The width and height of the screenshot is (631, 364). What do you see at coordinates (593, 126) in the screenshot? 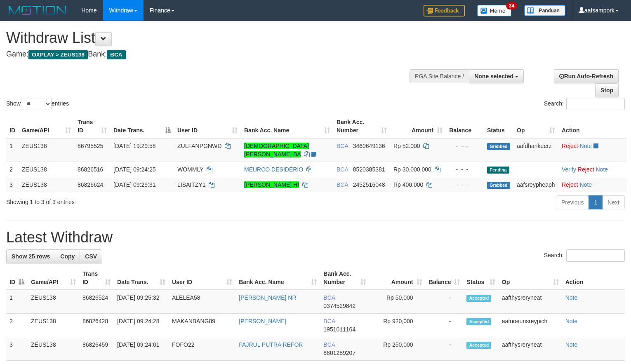
I see `th: Action` at bounding box center [593, 126].